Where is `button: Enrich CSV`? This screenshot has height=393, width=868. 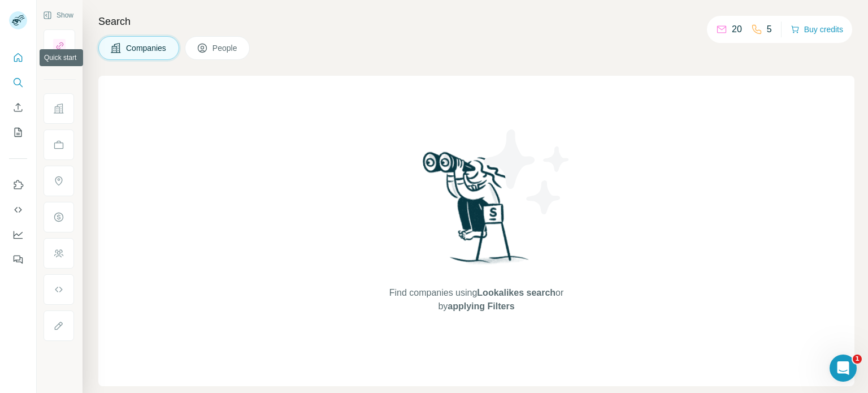
button: Enrich CSV is located at coordinates (18, 107).